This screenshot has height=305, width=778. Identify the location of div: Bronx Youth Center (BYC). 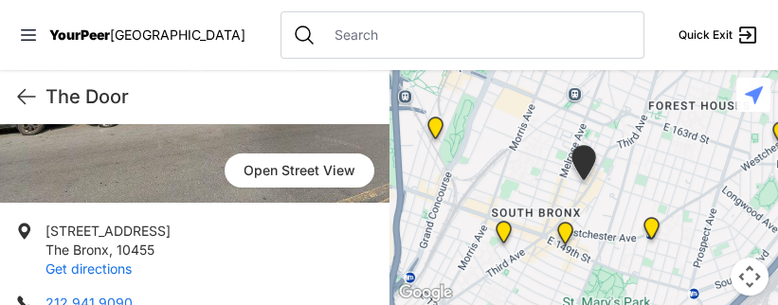
(584, 166).